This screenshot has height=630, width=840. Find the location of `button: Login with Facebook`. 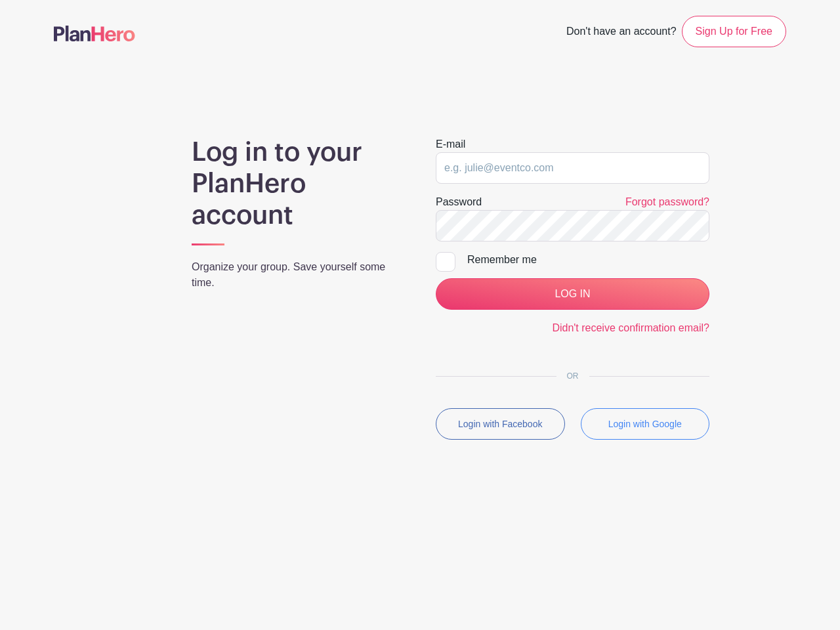

button: Login with Facebook is located at coordinates (500, 424).